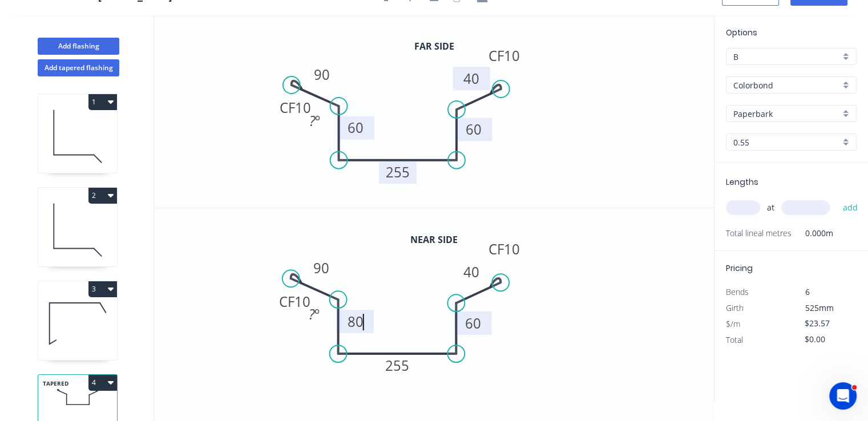  What do you see at coordinates (78, 46) in the screenshot?
I see `button: Add flashing` at bounding box center [78, 46].